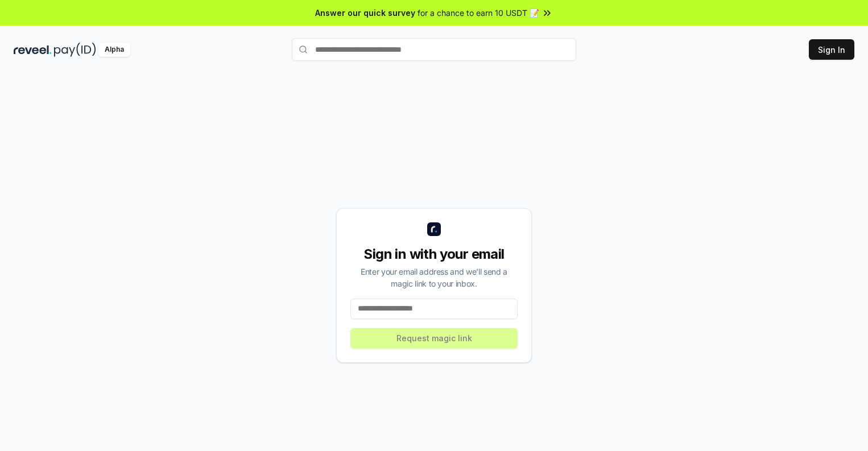 The image size is (868, 451). Describe the element at coordinates (75, 49) in the screenshot. I see `img: pay_id` at that location.